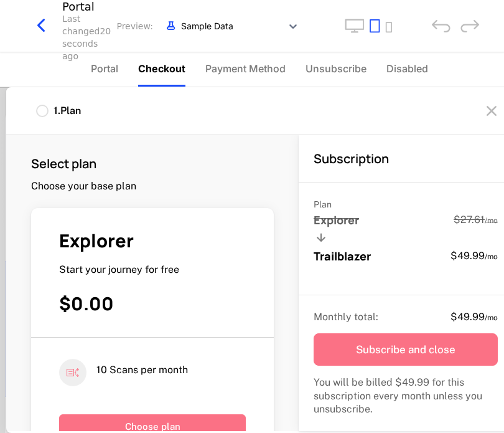 This screenshot has width=504, height=433. I want to click on span: $0.00, so click(86, 304).